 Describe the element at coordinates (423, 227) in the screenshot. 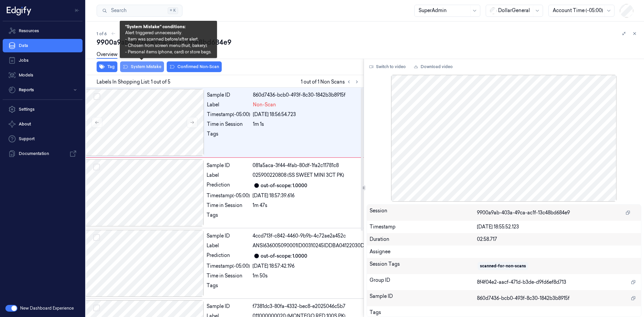

I see `div: Timestamp` at that location.